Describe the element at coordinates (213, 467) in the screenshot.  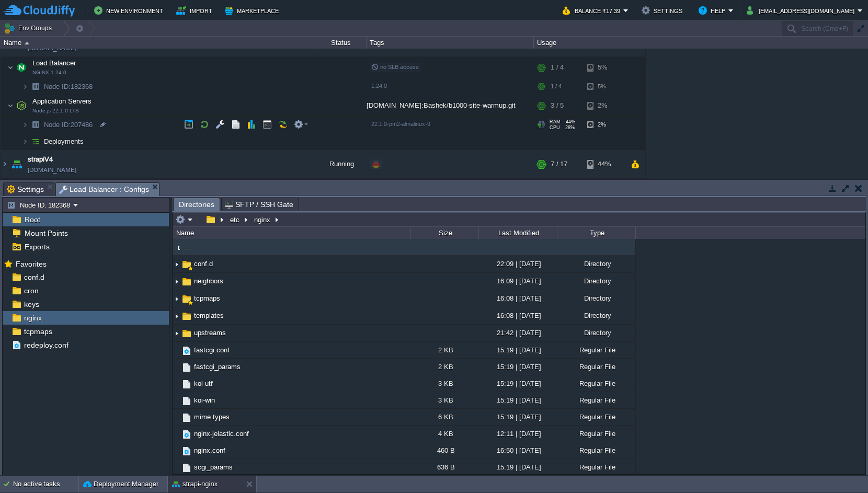
I see `a: scgi_params` at that location.